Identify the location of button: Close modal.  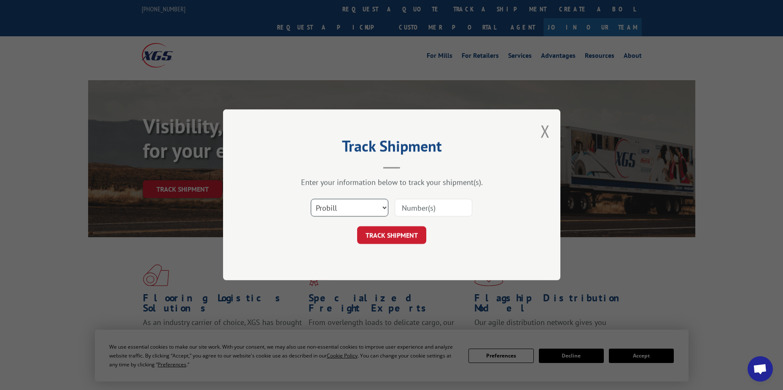
(545, 131).